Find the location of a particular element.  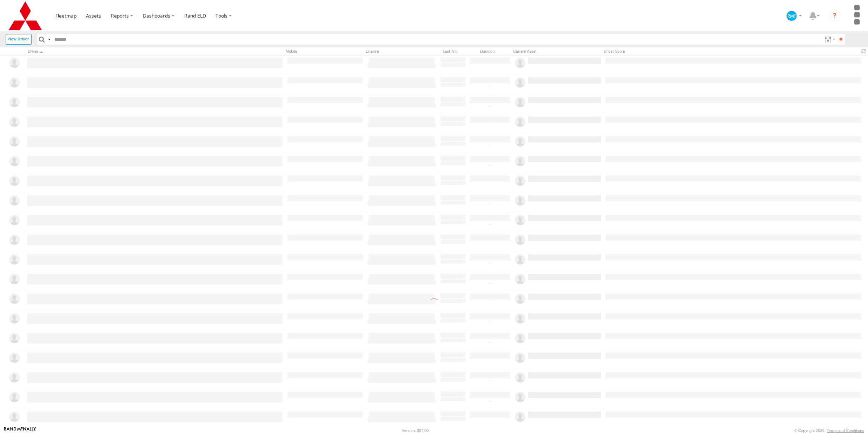

div: Last Trip is located at coordinates (450, 52).